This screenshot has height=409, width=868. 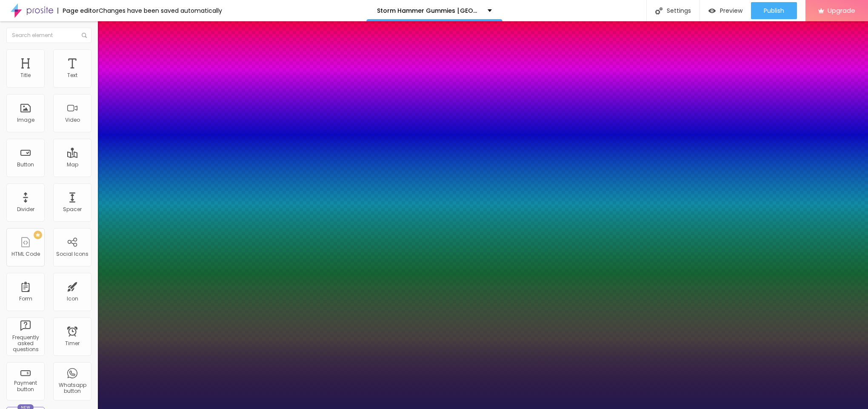 What do you see at coordinates (73, 344) in the screenshot?
I see `div: Timer` at bounding box center [73, 344].